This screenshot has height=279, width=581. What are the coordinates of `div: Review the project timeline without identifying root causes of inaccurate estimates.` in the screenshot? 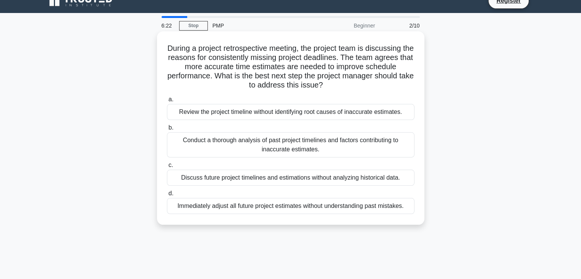 It's located at (291, 112).